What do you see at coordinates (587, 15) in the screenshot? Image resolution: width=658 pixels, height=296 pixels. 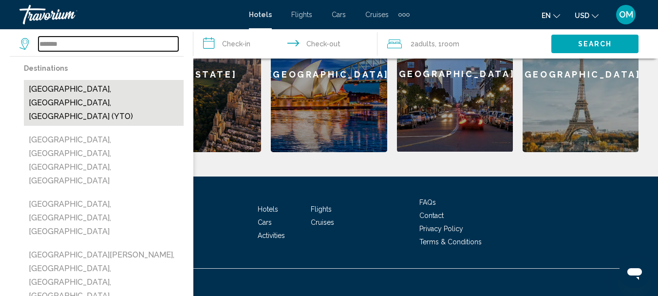 I see `button: Change currency` at bounding box center [587, 15].